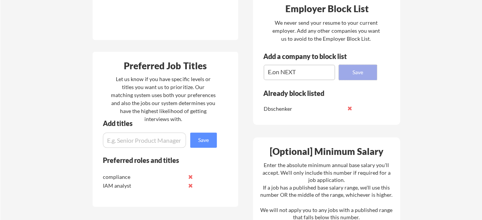 This screenshot has width=482, height=220. Describe the element at coordinates (155, 160) in the screenshot. I see `div: Preferred roles and titles` at that location.